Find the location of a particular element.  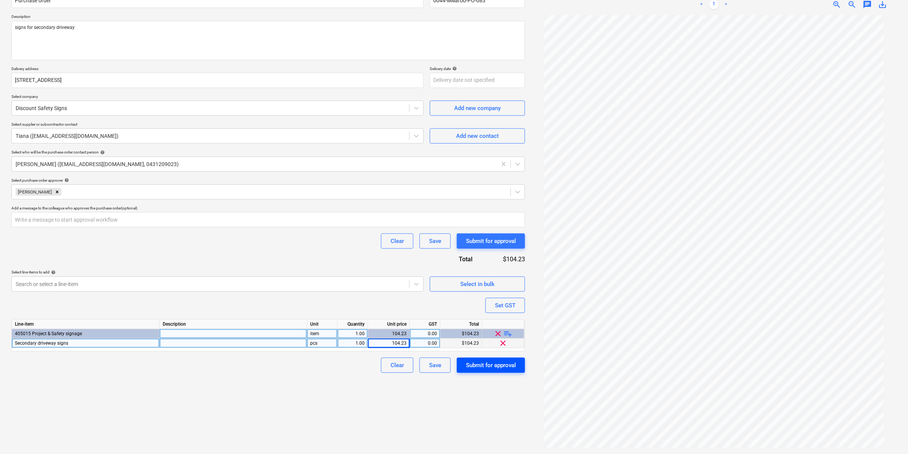

div: pcs is located at coordinates (322, 343).